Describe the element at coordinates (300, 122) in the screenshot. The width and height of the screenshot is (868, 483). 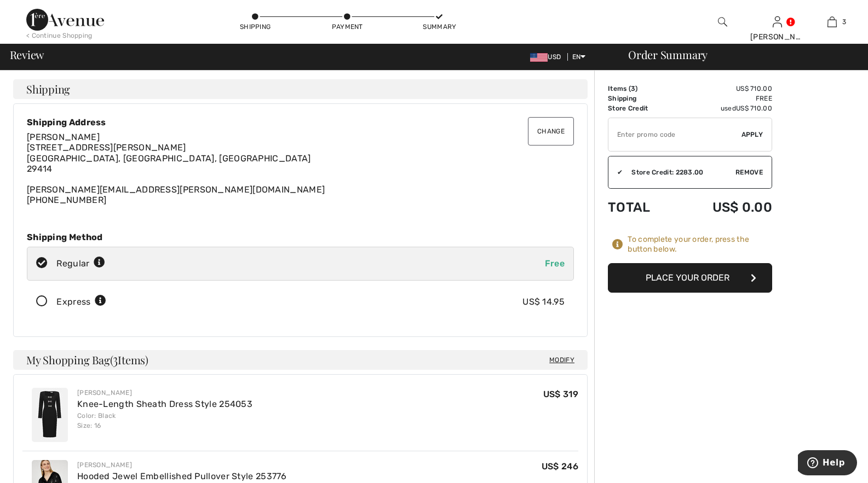
I see `div: Shipping Address` at that location.